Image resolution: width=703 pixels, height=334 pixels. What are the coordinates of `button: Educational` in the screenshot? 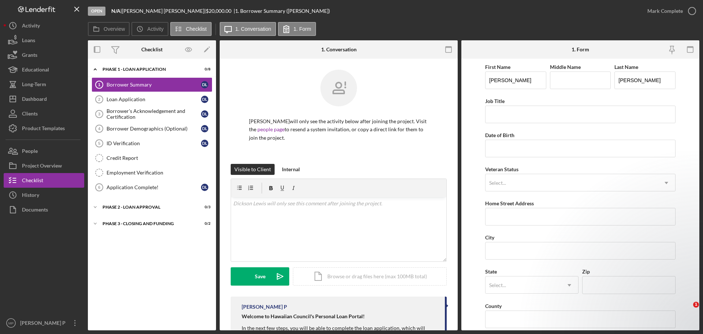 It's located at (44, 70).